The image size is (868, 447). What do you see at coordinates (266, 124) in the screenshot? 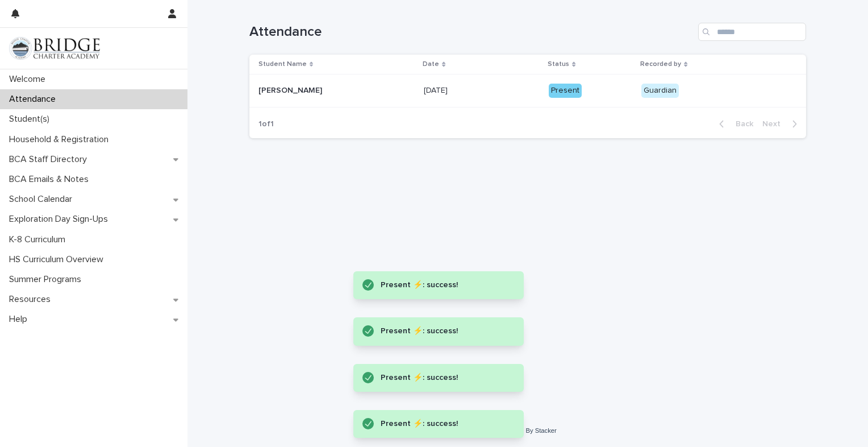
I see `p: 1 of 1` at bounding box center [266, 124].